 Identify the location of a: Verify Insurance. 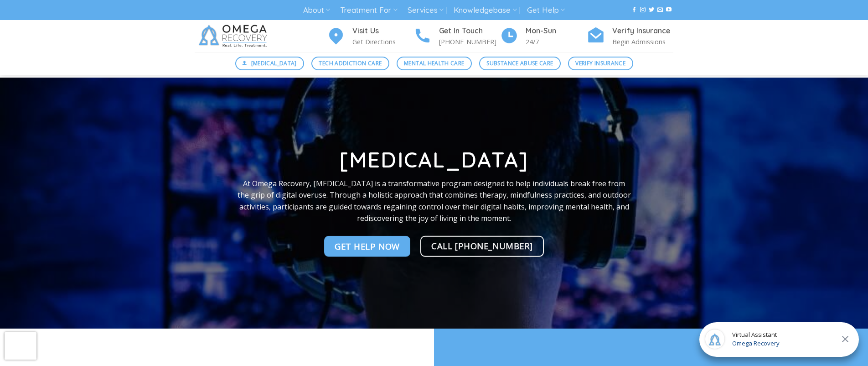
(601, 64).